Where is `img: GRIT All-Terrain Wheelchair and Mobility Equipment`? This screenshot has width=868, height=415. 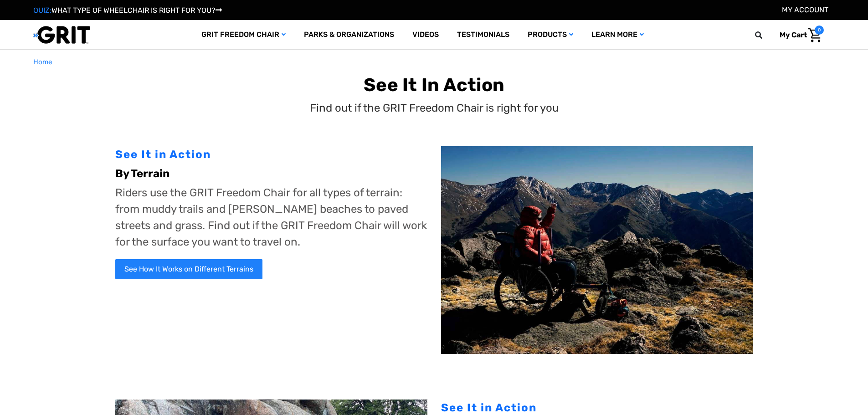 img: GRIT All-Terrain Wheelchair and Mobility Equipment is located at coordinates (62, 35).